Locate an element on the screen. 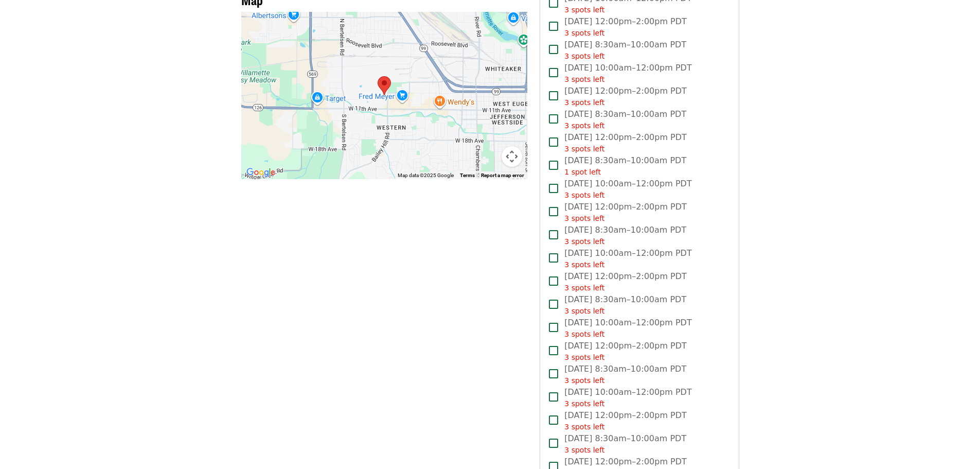 The width and height of the screenshot is (980, 469). a: Open this area in Google Maps (opens a new window) is located at coordinates (261, 173).